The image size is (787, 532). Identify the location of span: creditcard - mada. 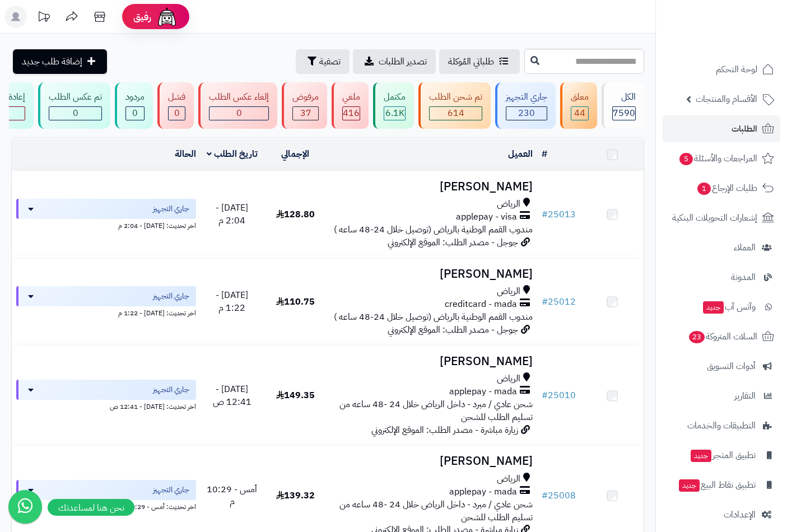
(480, 304).